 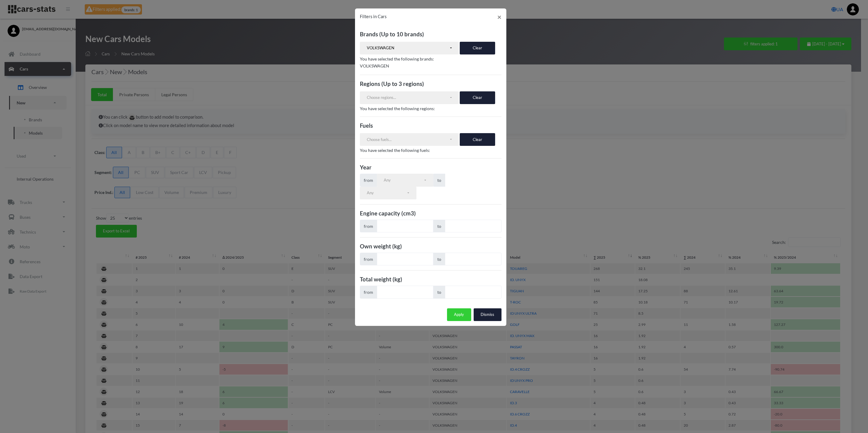 What do you see at coordinates (410, 48) in the screenshot?
I see `button: VOLKSWAGEN` at bounding box center [410, 48].